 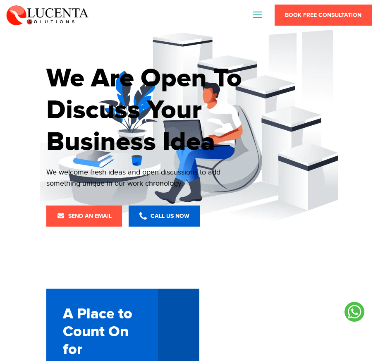 What do you see at coordinates (164, 216) in the screenshot?
I see `span: Call Us Now` at bounding box center [164, 216].